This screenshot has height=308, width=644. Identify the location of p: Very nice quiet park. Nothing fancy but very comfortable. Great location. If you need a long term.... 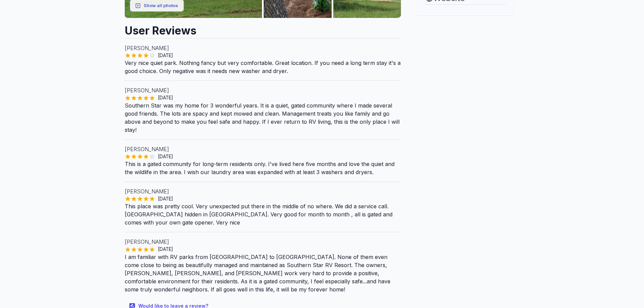
(263, 67).